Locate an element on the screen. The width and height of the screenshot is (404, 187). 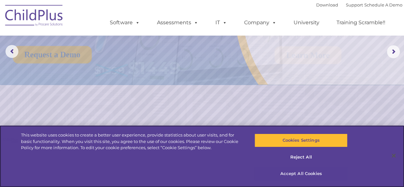
a: IT is located at coordinates (221, 23).